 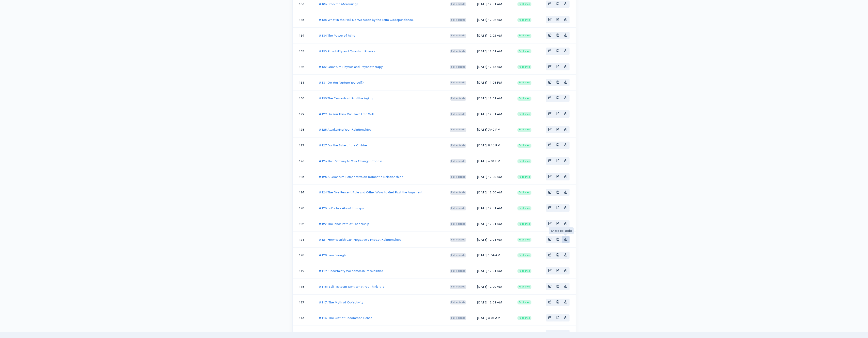 I want to click on a: #118: Self-Esteem Isn't What You Think It Is, so click(x=351, y=287).